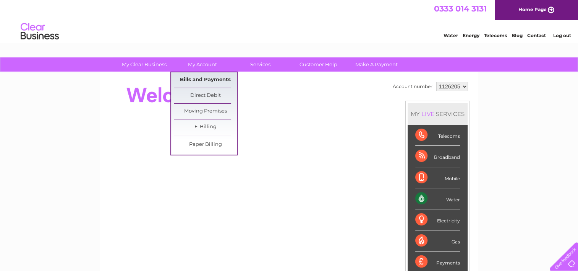 This screenshot has width=578, height=271. I want to click on a: Moving Premises, so click(205, 111).